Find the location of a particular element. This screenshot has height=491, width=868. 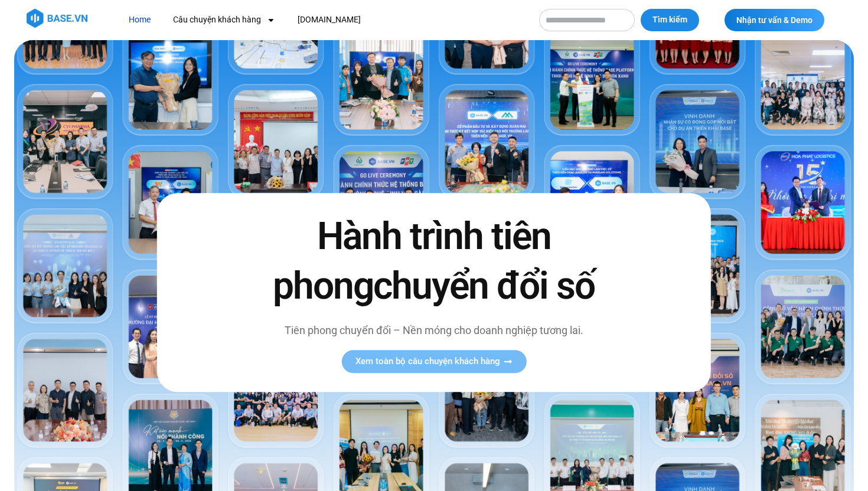

nav: Menu is located at coordinates (323, 20).